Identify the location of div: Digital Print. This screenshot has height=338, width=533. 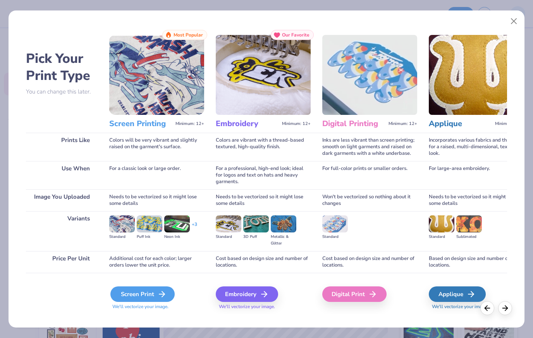
(355, 294).